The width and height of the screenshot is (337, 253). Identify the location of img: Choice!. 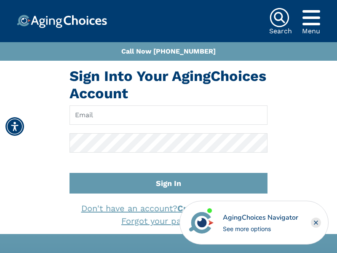
(62, 21).